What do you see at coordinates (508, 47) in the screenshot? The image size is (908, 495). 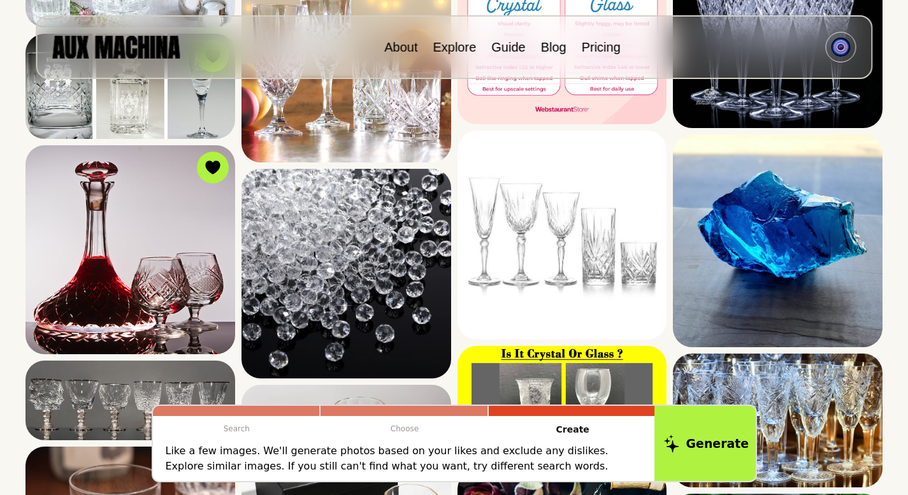 I see `a: Guide` at bounding box center [508, 47].